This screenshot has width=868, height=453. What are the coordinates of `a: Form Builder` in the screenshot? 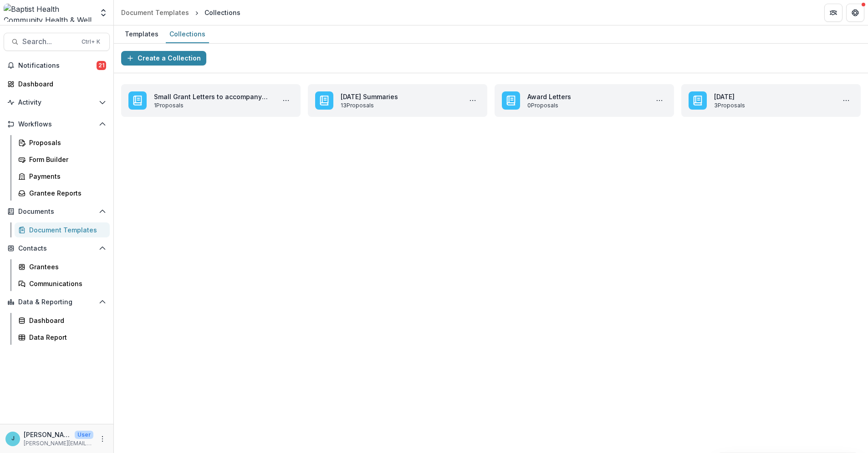 It's located at (62, 159).